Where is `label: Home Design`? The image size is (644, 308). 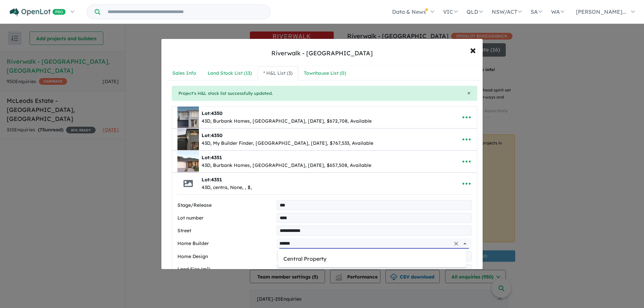
label: Home Design is located at coordinates (226, 257).